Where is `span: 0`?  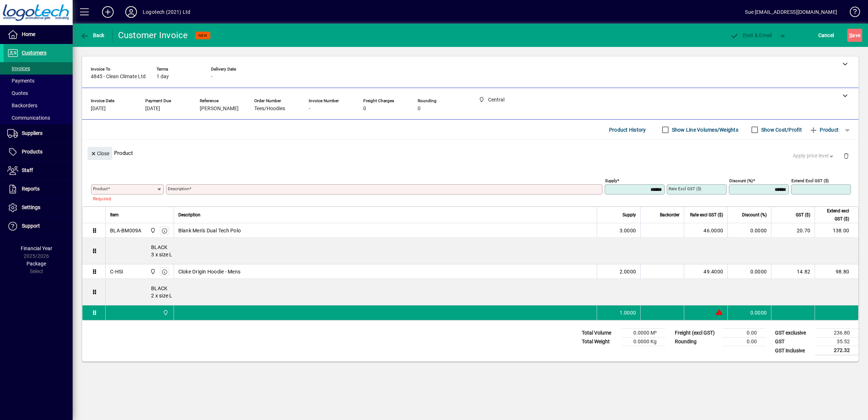 span: 0 is located at coordinates (419, 109).